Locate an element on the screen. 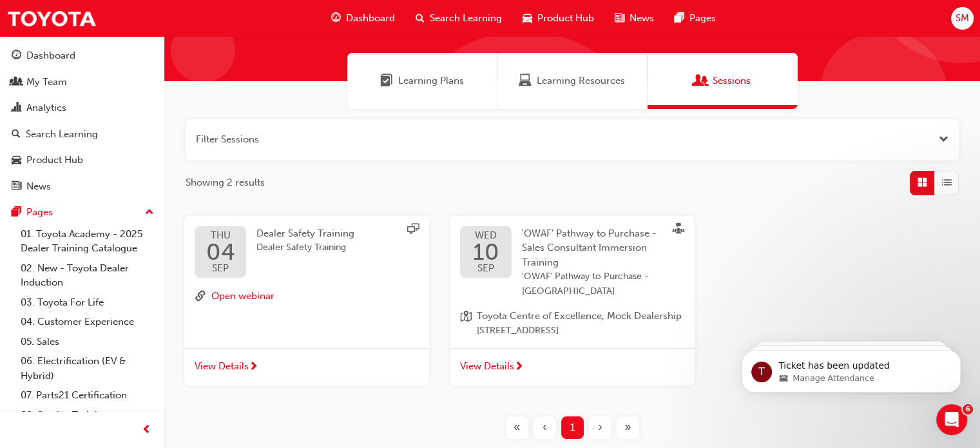 The width and height of the screenshot is (980, 448). a: search-iconSearch Learning is located at coordinates (459, 18).